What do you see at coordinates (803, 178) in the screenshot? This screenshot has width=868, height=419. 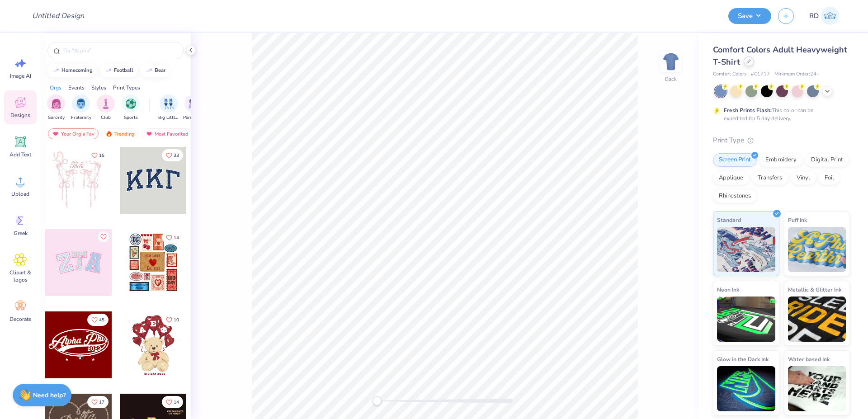 I see `div: Vinyl` at bounding box center [803, 178].